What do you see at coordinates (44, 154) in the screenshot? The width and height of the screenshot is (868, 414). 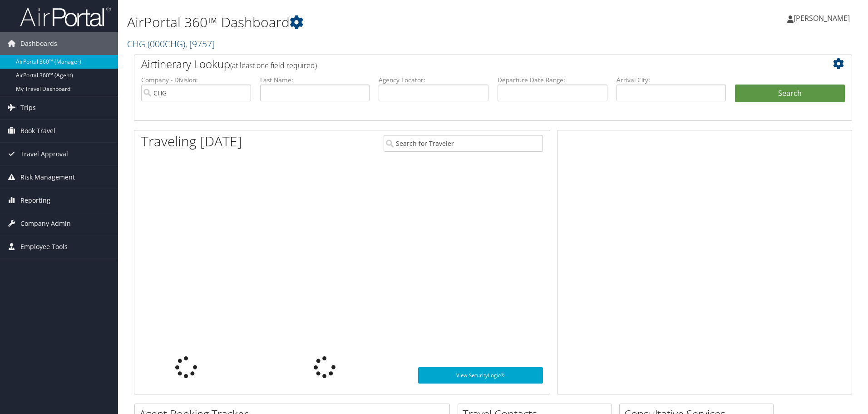 I see `span: Travel Approval` at bounding box center [44, 154].